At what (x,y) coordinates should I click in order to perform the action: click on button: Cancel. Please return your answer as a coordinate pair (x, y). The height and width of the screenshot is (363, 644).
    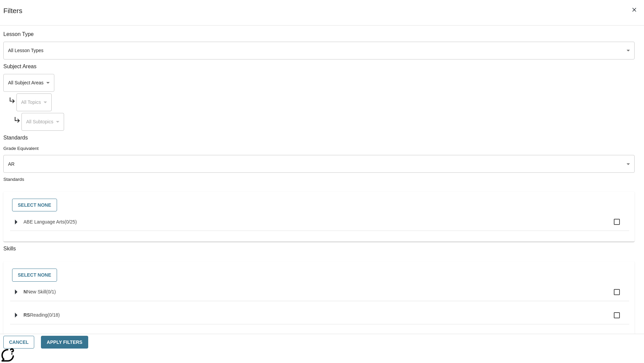
    Looking at the image, I should click on (19, 342).